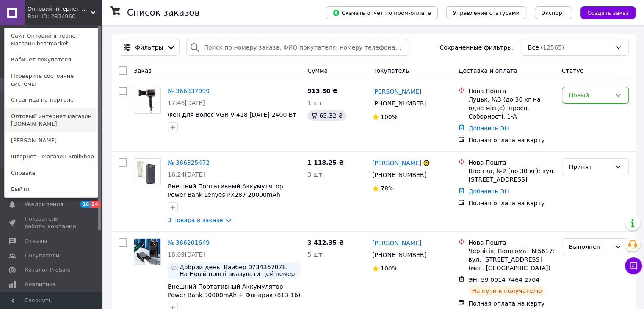 The height and width of the screenshot is (309, 644). Describe the element at coordinates (317, 71) in the screenshot. I see `span: Сумма` at that location.